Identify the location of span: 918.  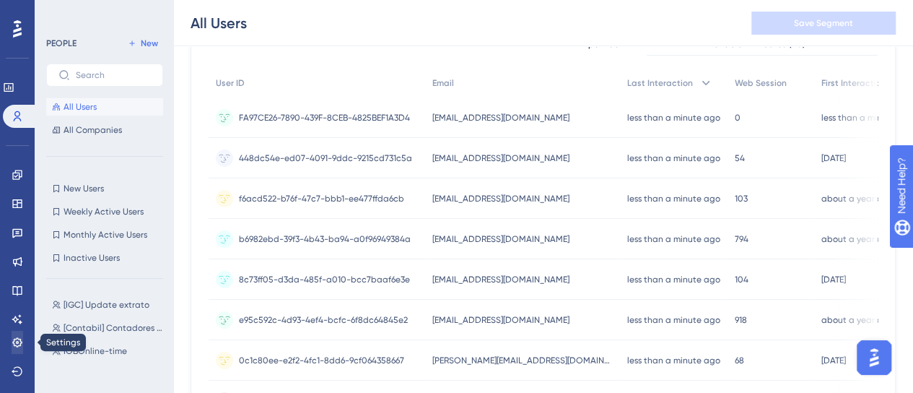
(740, 320).